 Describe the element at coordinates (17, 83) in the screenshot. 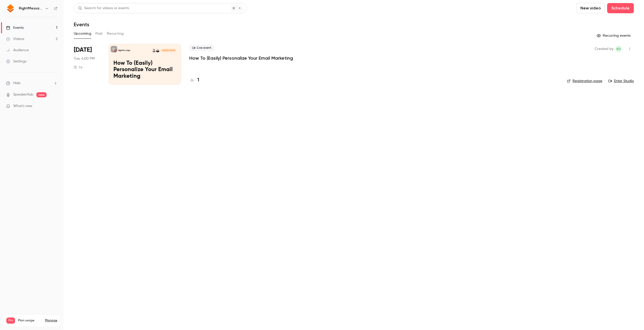

I see `span: Help` at that location.